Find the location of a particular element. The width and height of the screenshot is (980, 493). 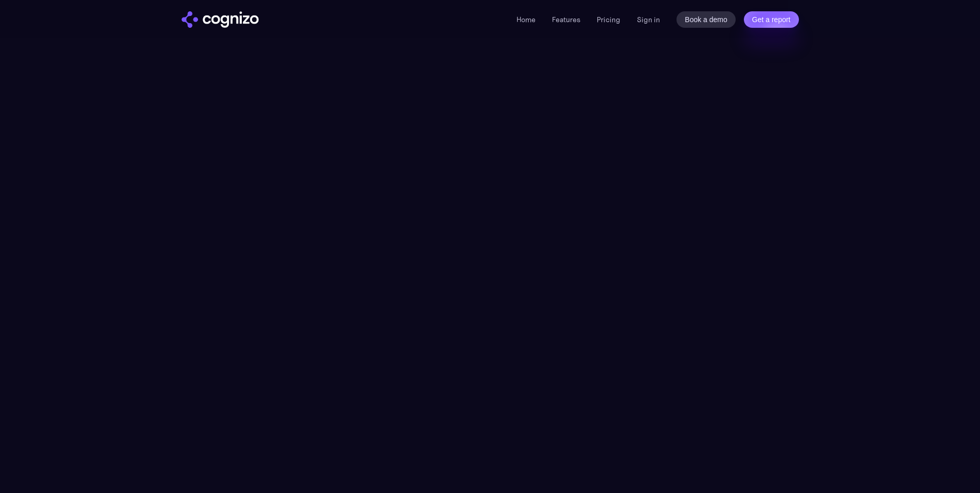

a: Features is located at coordinates (566, 19).